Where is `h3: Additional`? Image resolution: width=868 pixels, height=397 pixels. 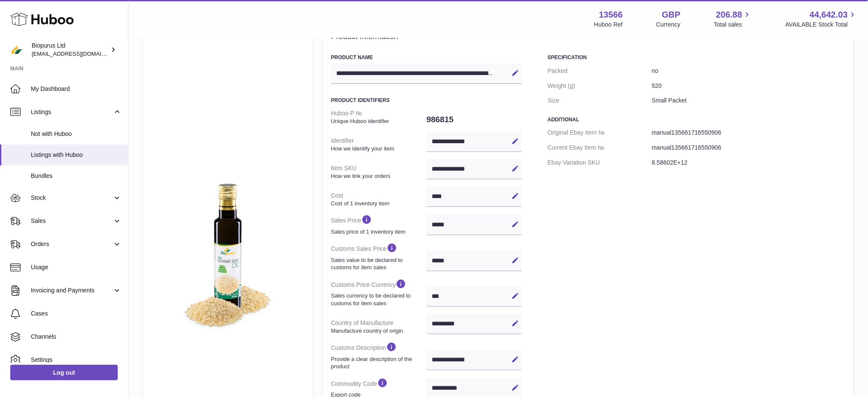
h3: Additional is located at coordinates (696, 120).